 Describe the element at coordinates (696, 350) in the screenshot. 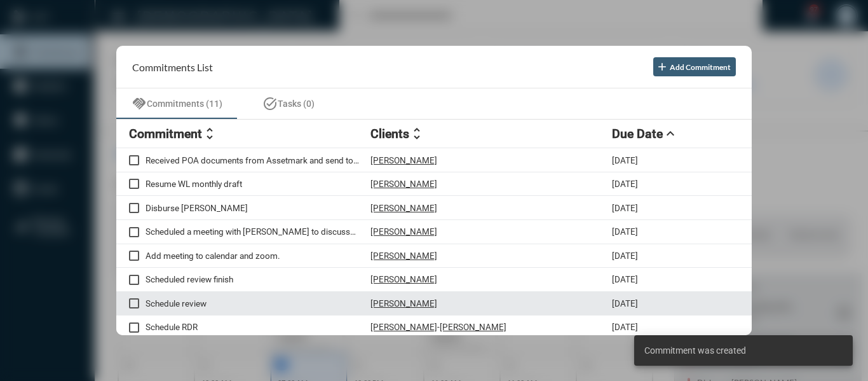

I see `span: Commitment was created` at that location.